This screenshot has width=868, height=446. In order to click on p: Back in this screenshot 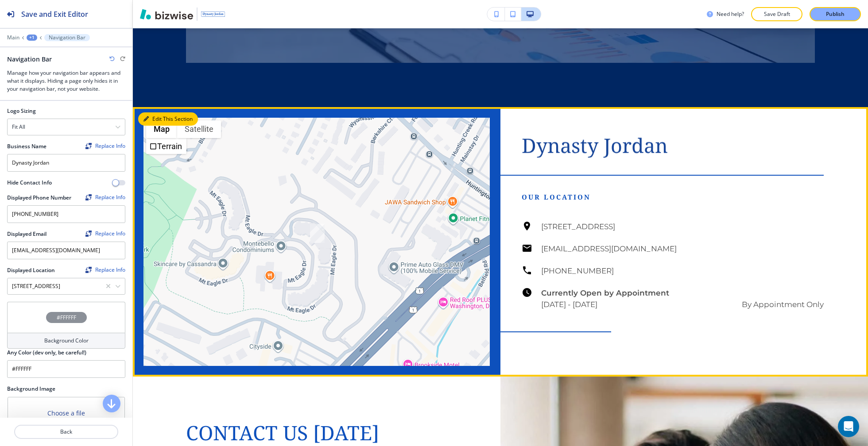, I will do `click(66, 432)`.